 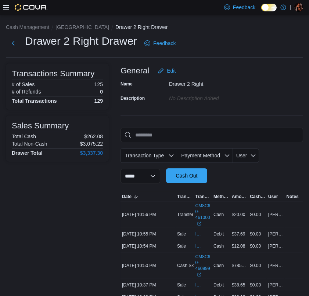 I want to click on h4: $3,337.30, so click(x=91, y=153).